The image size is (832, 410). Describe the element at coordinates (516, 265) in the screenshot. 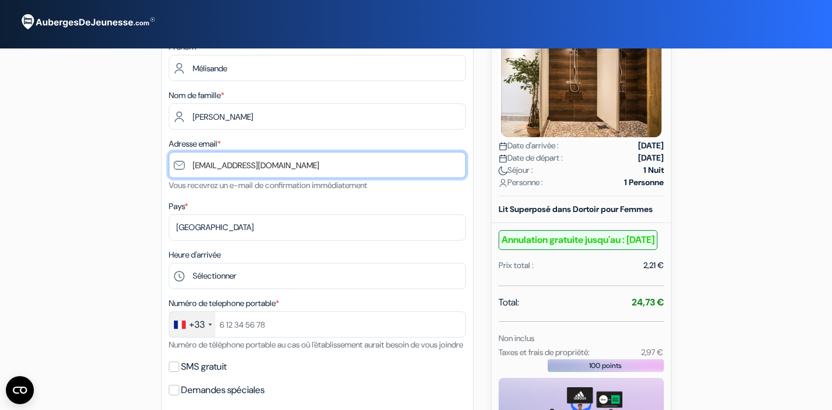

I see `div: Prix total :` at that location.